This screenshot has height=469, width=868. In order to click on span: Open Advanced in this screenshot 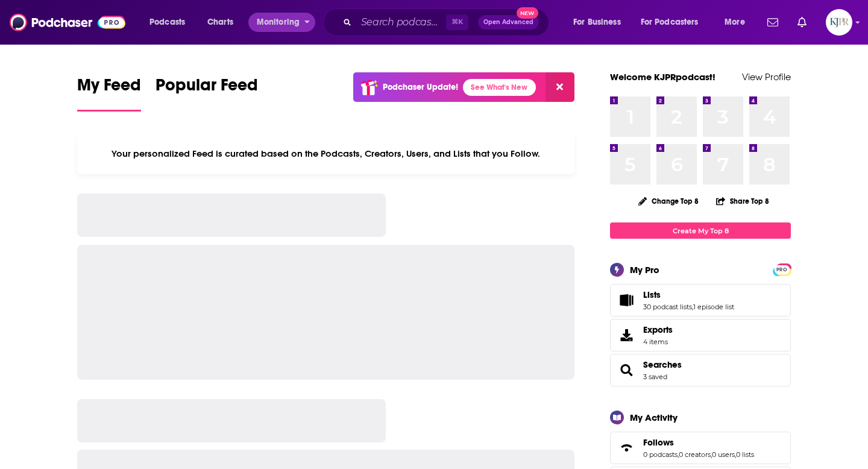, I will do `click(508, 22)`.